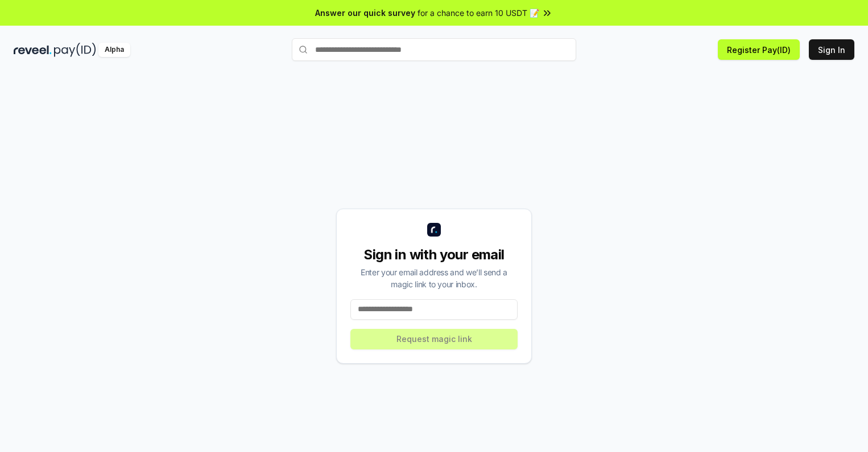 Image resolution: width=868 pixels, height=452 pixels. Describe the element at coordinates (33, 49) in the screenshot. I see `img: reveel_dark` at that location.